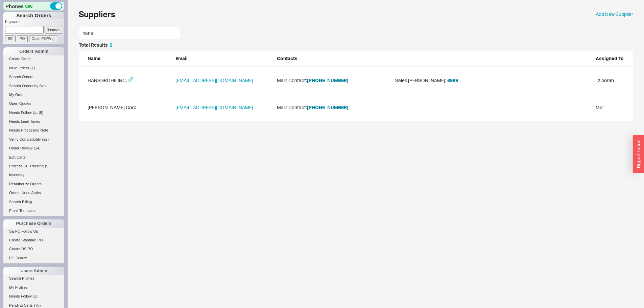 The image size is (644, 308). Describe the element at coordinates (34, 51) in the screenshot. I see `div: Orders Admin` at that location.